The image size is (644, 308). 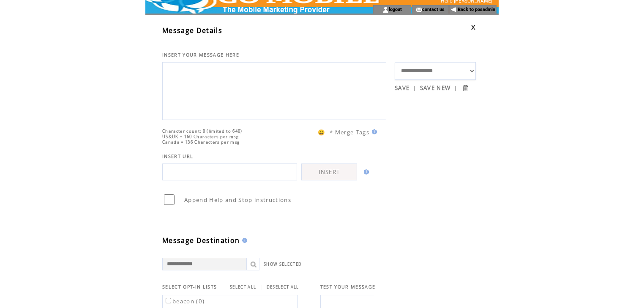 I want to click on span: Canada = 136 Characters per msg, so click(x=201, y=142).